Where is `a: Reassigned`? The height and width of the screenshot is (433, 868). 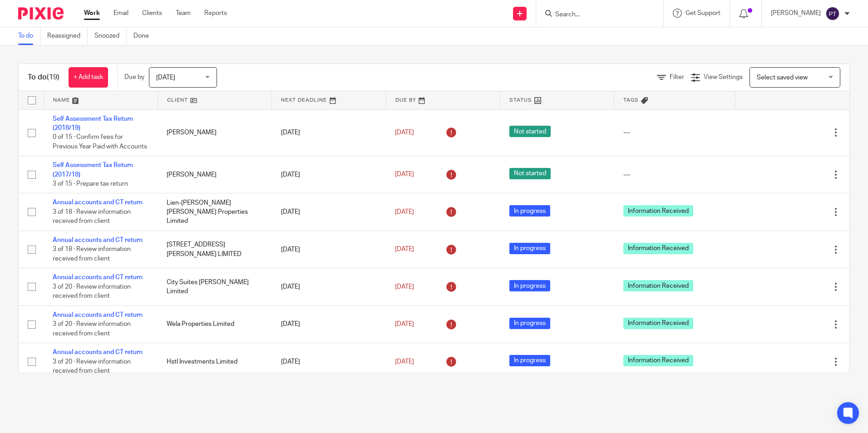
a: Reassigned is located at coordinates (67, 36).